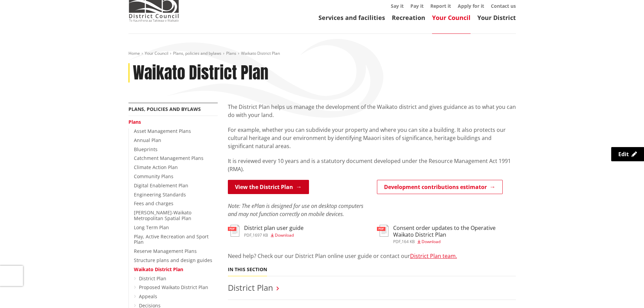 This screenshot has height=308, width=644. I want to click on a: Reserve Management Plans, so click(165, 251).